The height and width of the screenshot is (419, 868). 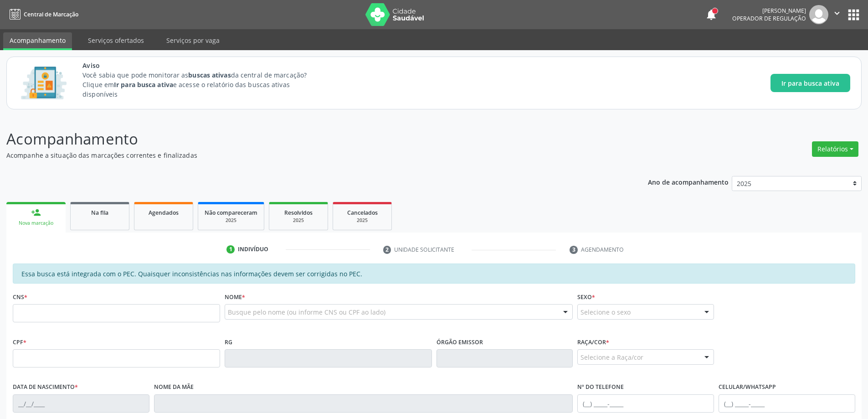 I want to click on a: Serviços por vaga, so click(x=193, y=40).